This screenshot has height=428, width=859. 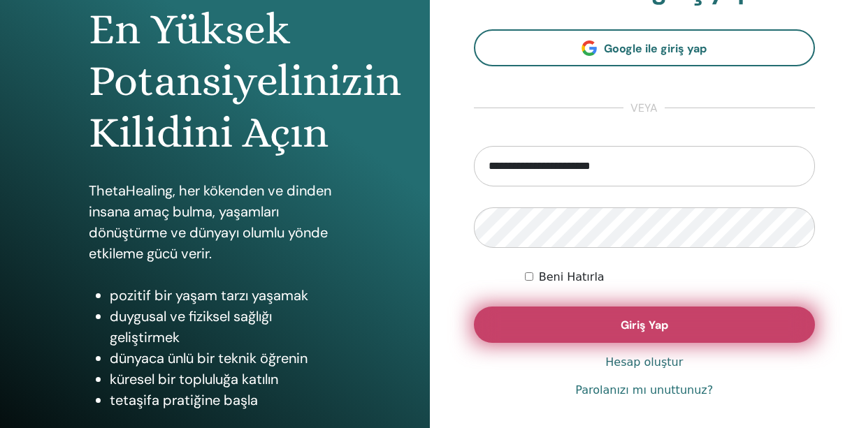 I want to click on li: dünyaca ünlü bir teknik öğrenin, so click(x=225, y=358).